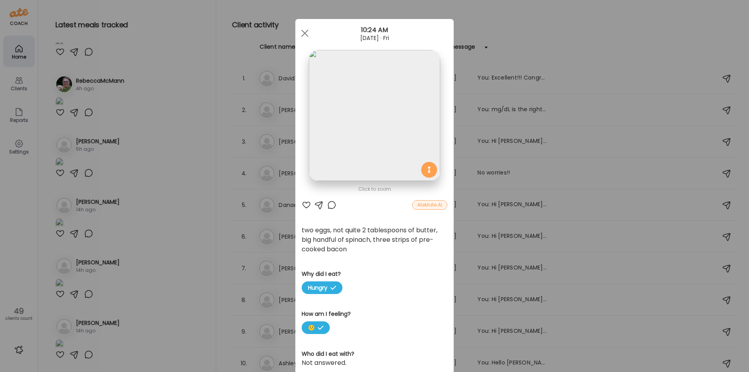 This screenshot has height=372, width=749. Describe the element at coordinates (374, 314) in the screenshot. I see `h3: How am I feeling?` at that location.